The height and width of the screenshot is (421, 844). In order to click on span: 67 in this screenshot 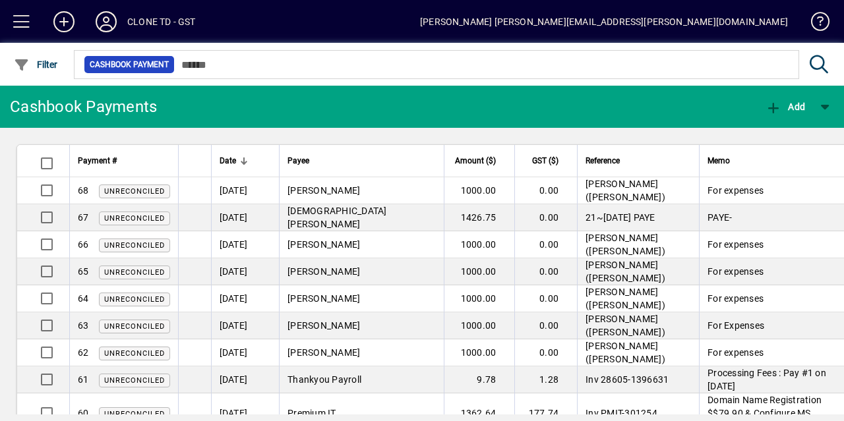, I will do `click(83, 218)`.